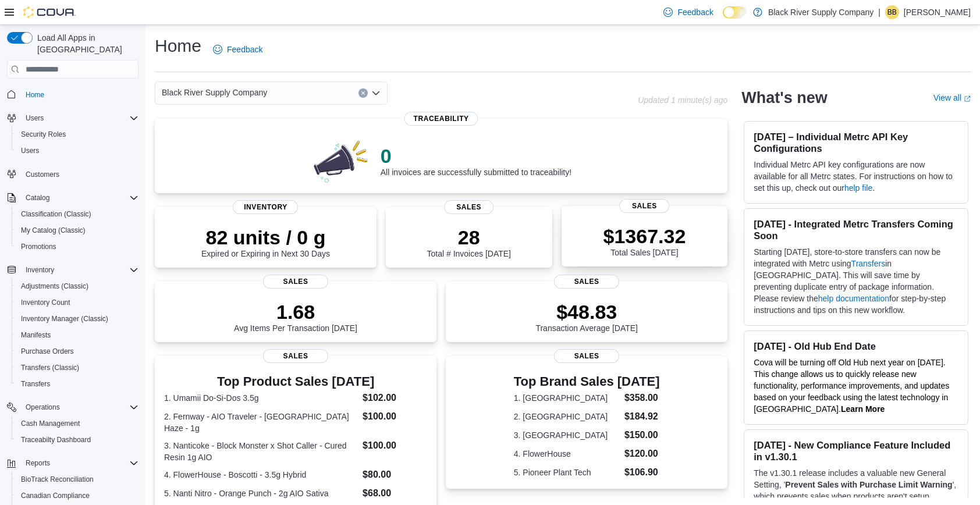  What do you see at coordinates (723, 18) in the screenshot?
I see `span: Dark Mode` at bounding box center [723, 18].